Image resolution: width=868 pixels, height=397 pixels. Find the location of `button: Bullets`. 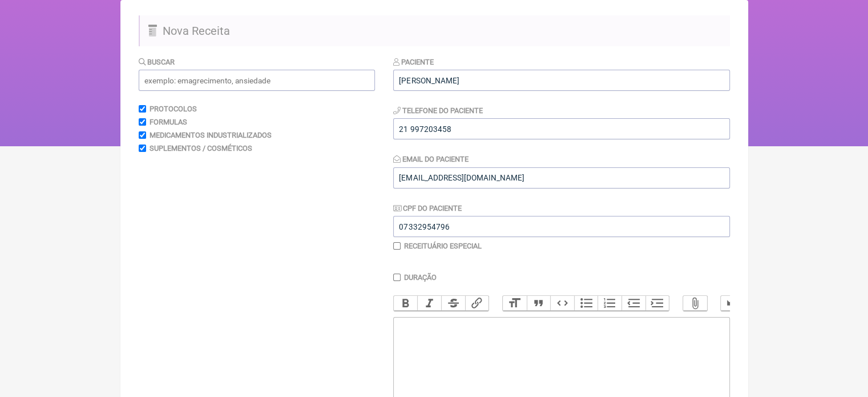

button: Bullets is located at coordinates (586, 303).